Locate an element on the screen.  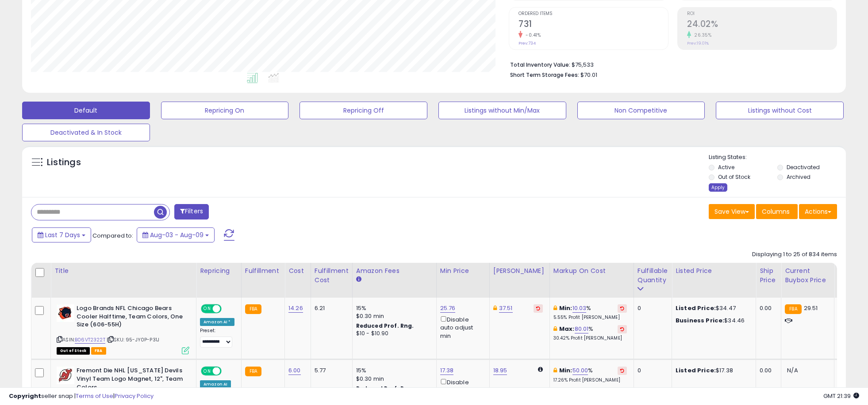
b: Total Inventory Value: is located at coordinates (540, 64).